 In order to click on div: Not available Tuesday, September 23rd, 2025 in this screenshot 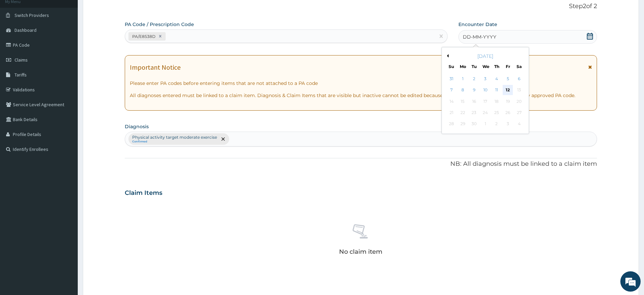, I will do `click(474, 113)`.